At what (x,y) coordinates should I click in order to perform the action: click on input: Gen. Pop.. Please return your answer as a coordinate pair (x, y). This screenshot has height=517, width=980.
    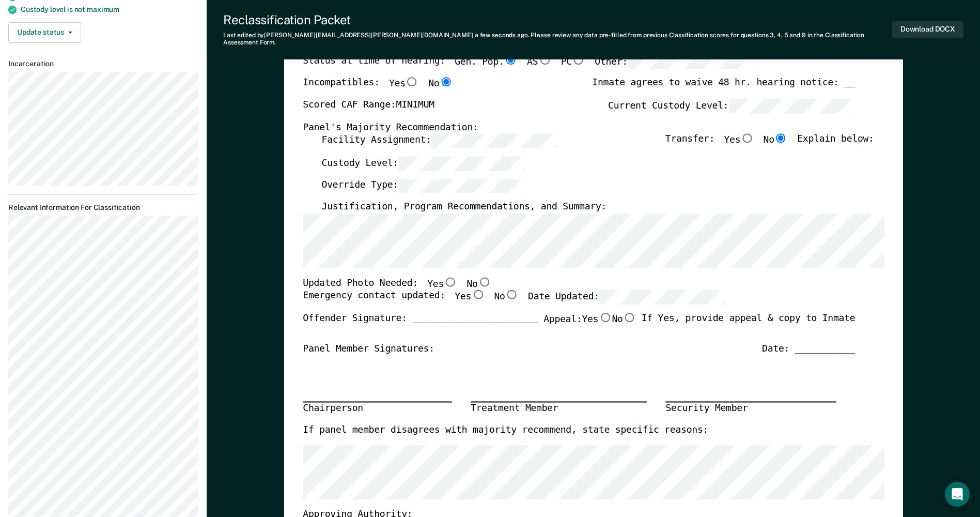
    Looking at the image, I should click on (510, 59).